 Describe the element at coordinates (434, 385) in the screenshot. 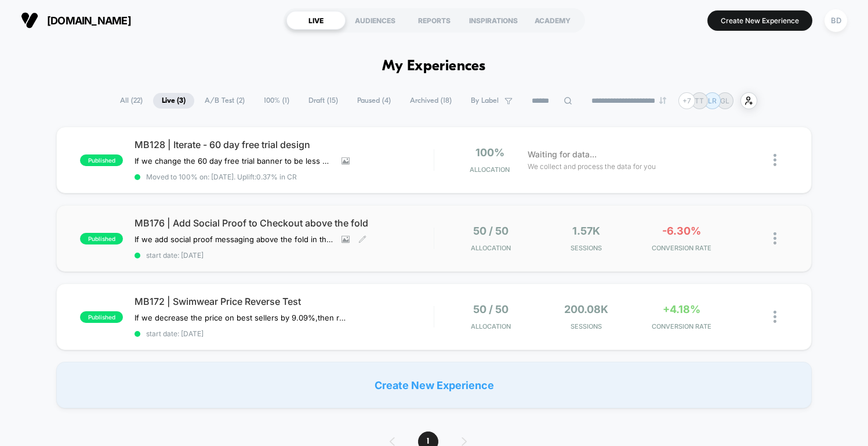

I see `div: Create New Experience` at that location.